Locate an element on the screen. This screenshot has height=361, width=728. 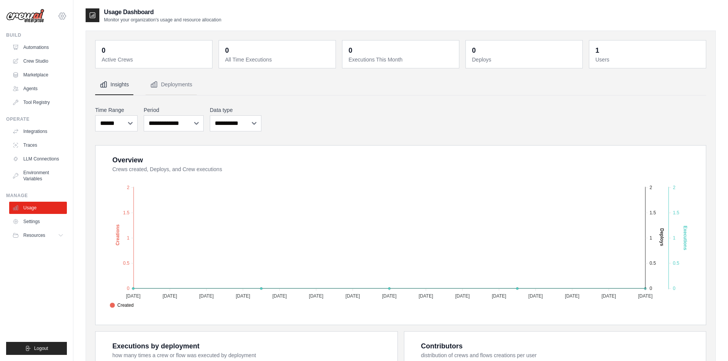
nav: Tabs is located at coordinates (401, 85).